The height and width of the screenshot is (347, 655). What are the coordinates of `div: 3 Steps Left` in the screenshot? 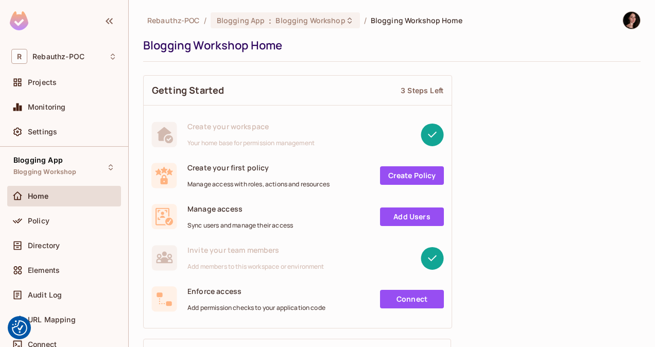 It's located at (422, 90).